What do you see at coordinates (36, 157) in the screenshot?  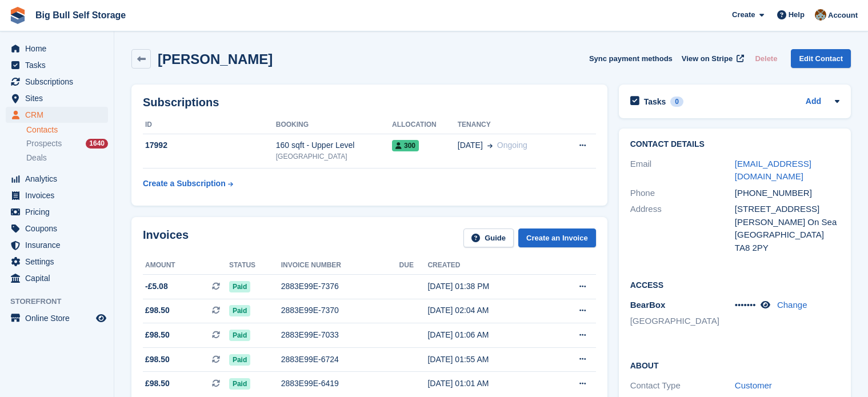 I see `span: Deals` at bounding box center [36, 157].